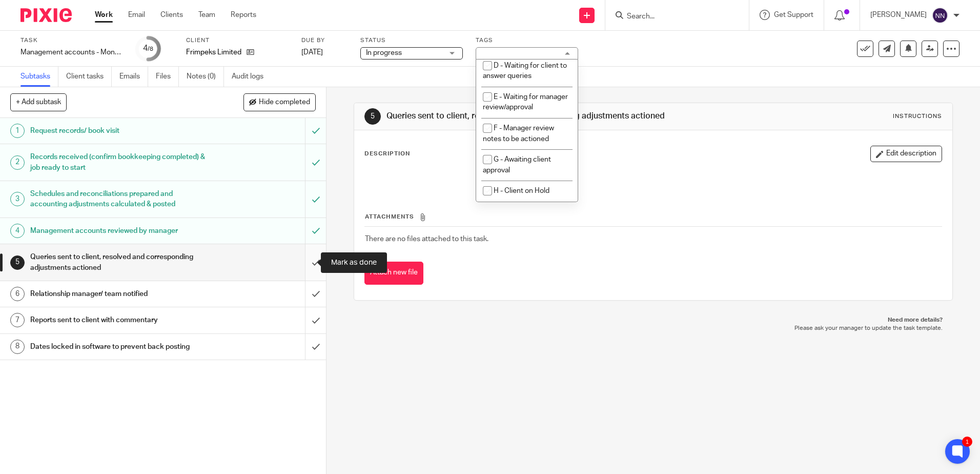 The width and height of the screenshot is (980, 474). Describe the element at coordinates (525, 102) in the screenshot. I see `span: E - Waiting for manager review/approval` at that location.